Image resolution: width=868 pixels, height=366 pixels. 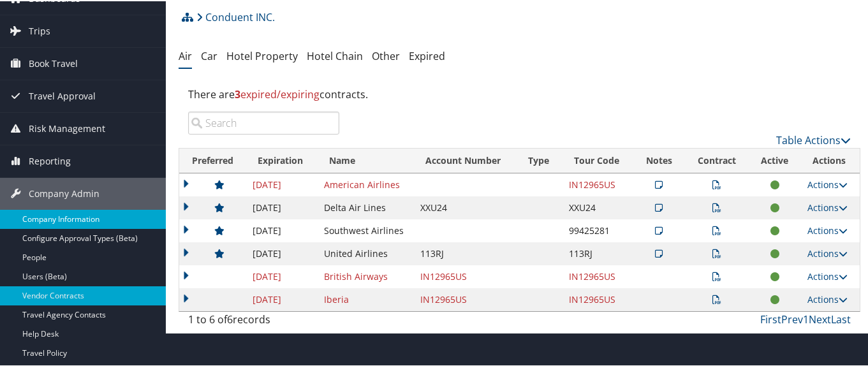 I want to click on a: Other, so click(x=386, y=55).